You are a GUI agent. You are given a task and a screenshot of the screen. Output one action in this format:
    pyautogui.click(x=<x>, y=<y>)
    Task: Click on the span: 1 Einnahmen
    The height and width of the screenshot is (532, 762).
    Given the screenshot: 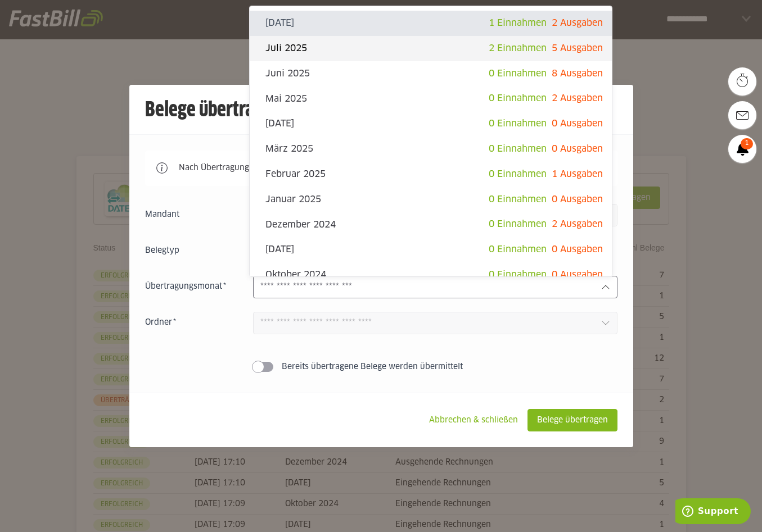 What is the action you would take?
    pyautogui.click(x=517, y=23)
    